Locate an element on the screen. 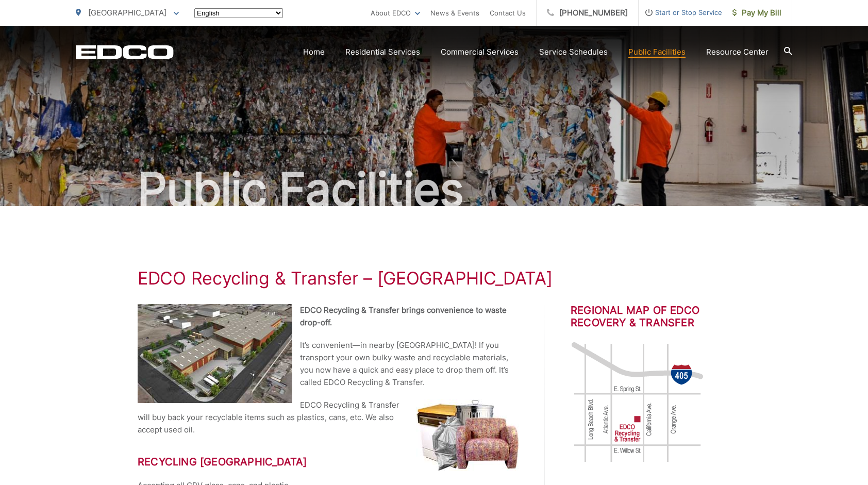 Image resolution: width=868 pixels, height=485 pixels. a: Public Facilities is located at coordinates (657, 52).